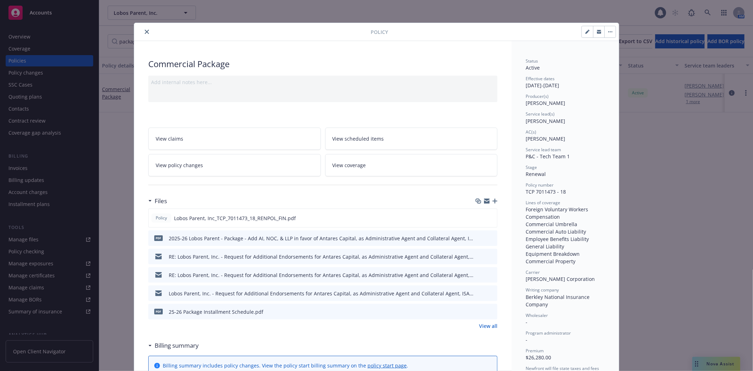  What do you see at coordinates (533, 272) in the screenshot?
I see `span: Carrier` at bounding box center [533, 272].